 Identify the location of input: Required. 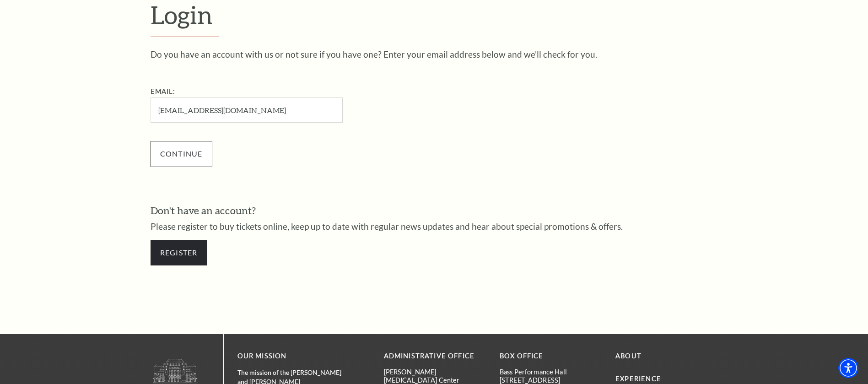
(246, 110).